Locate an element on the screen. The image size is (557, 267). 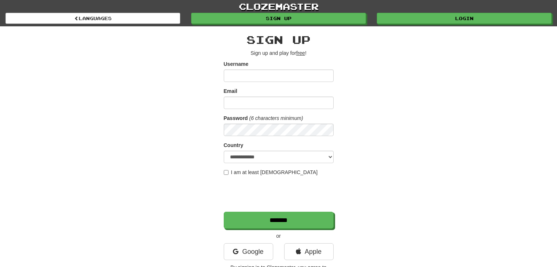
label: Password is located at coordinates (236, 118).